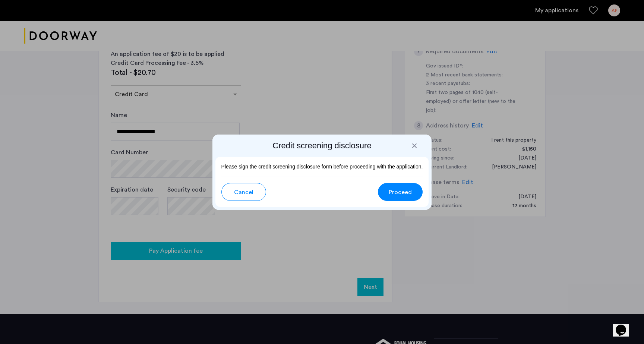 Image resolution: width=644 pixels, height=344 pixels. Describe the element at coordinates (244, 192) in the screenshot. I see `span: Cancel` at that location.